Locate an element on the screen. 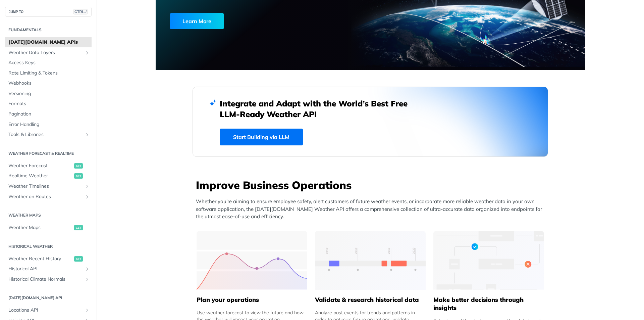 The image size is (644, 320). h2: Integrate and Adapt with the World’s Best Free LLM-Ready Weather API is located at coordinates (318, 109).